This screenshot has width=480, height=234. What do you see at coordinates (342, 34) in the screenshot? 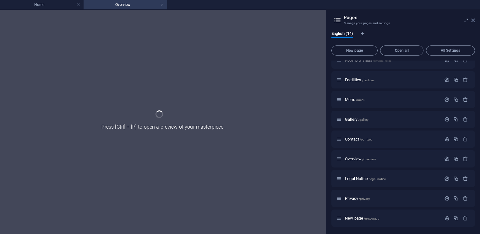
I see `span: English (14)` at bounding box center [342, 34].